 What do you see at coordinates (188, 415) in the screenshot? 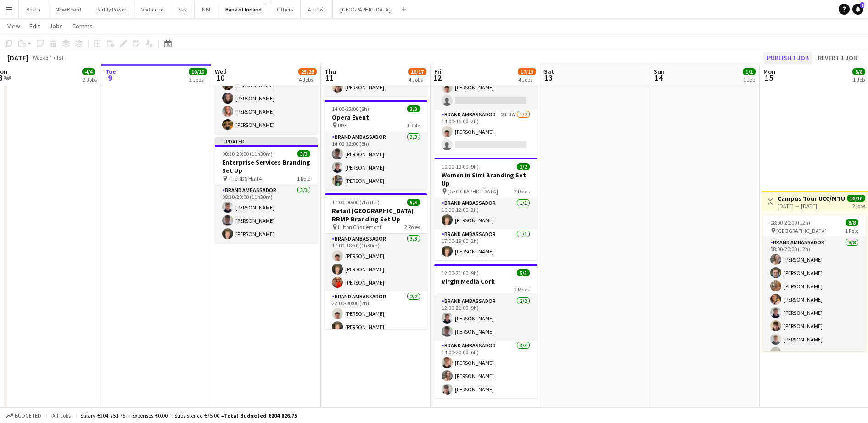
I see `div: Salary €204 751.75 + Expenses €0.00 + Subsistence €75.00 =` at bounding box center [188, 415].